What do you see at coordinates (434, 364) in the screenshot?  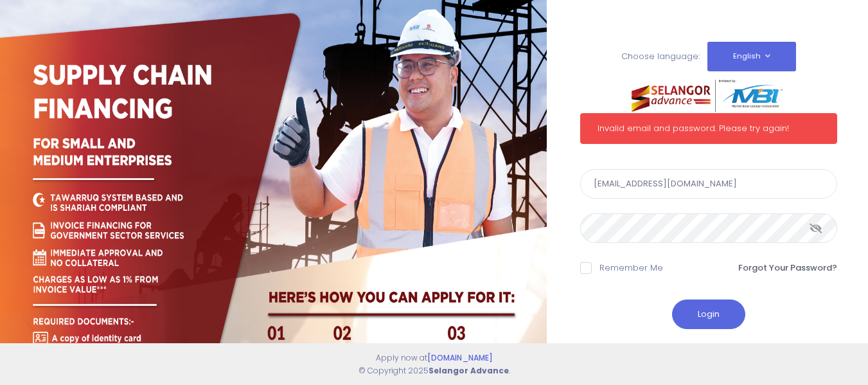 I see `span: Apply now at © Copyright 2025 .` at bounding box center [434, 364].